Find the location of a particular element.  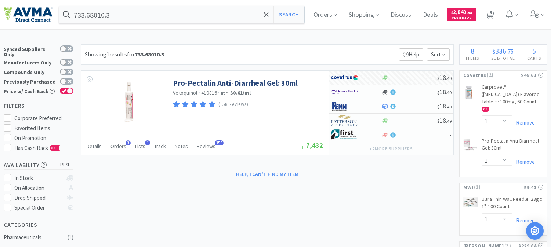

button: Search is located at coordinates (288, 15).